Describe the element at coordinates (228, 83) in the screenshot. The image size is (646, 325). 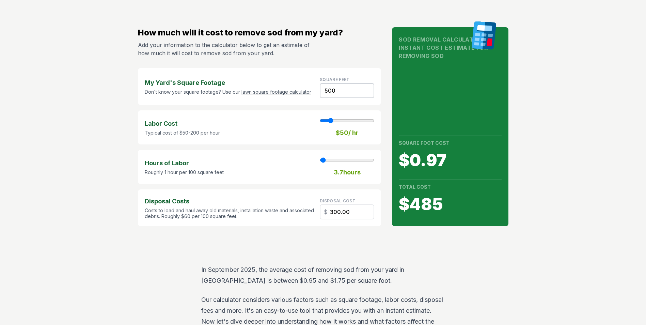
I see `strong: My Yard's Square Footage` at that location.